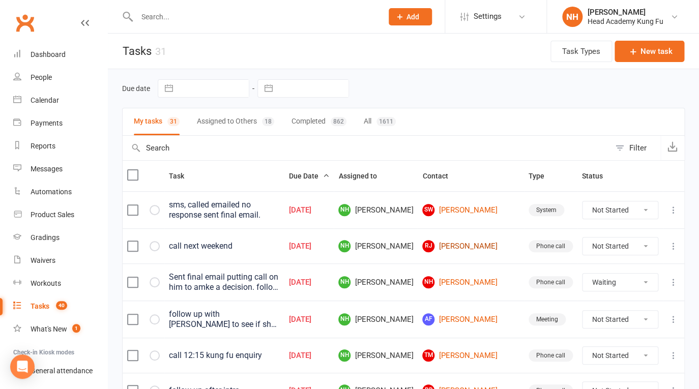 Image resolution: width=699 pixels, height=389 pixels. Describe the element at coordinates (40, 306) in the screenshot. I see `div: Tasks` at that location.